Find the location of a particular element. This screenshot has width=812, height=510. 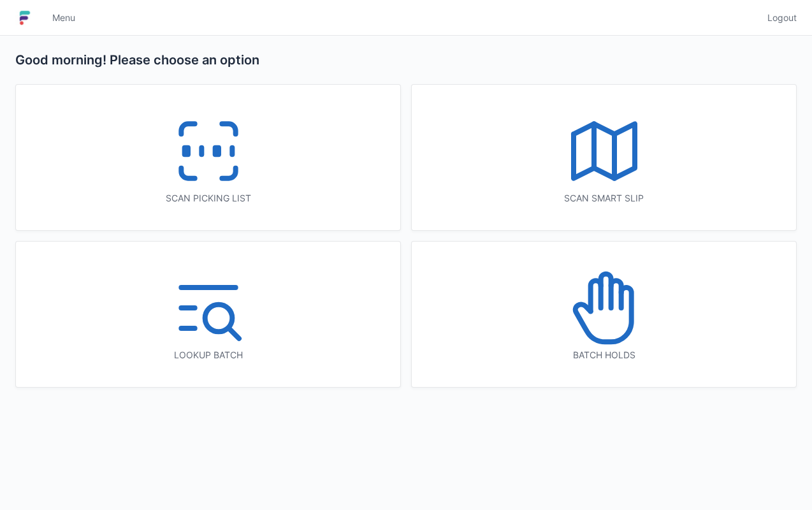

a: Batch holds is located at coordinates (603, 315).